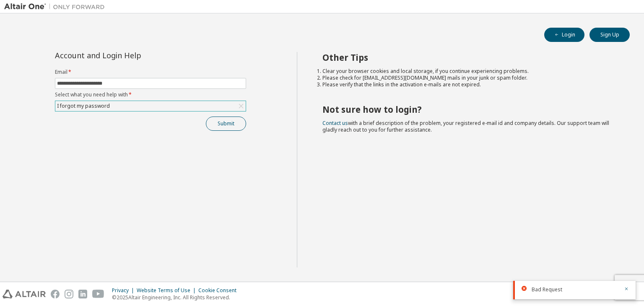 This screenshot has height=306, width=644. What do you see at coordinates (69, 294) in the screenshot?
I see `img: instagram.svg` at bounding box center [69, 294].